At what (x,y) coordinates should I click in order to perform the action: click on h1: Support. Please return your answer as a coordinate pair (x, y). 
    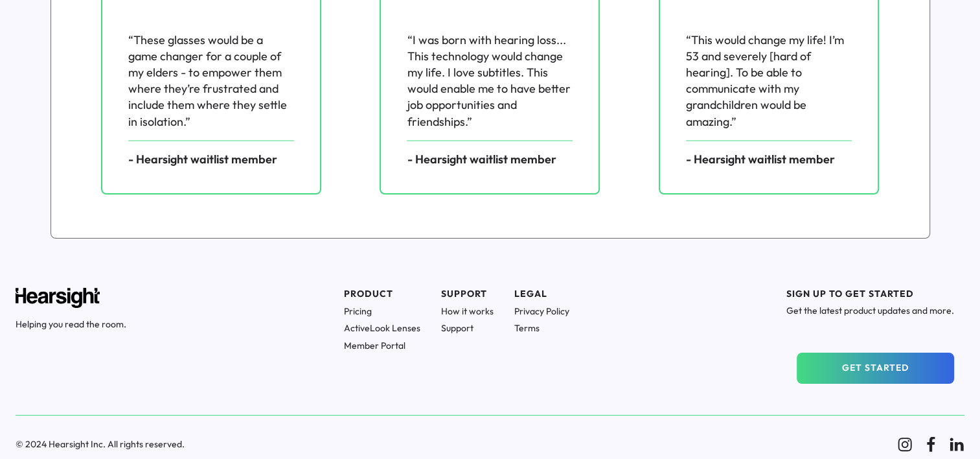
    Looking at the image, I should click on (467, 328).